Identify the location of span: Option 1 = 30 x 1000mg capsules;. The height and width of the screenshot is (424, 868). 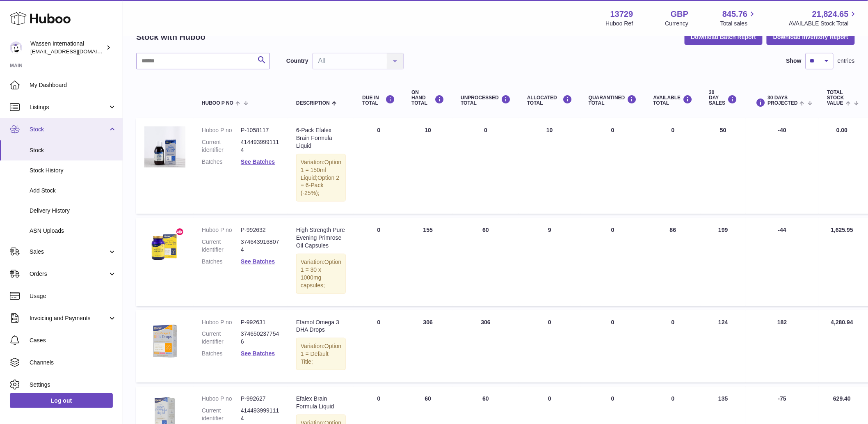
(321, 273).